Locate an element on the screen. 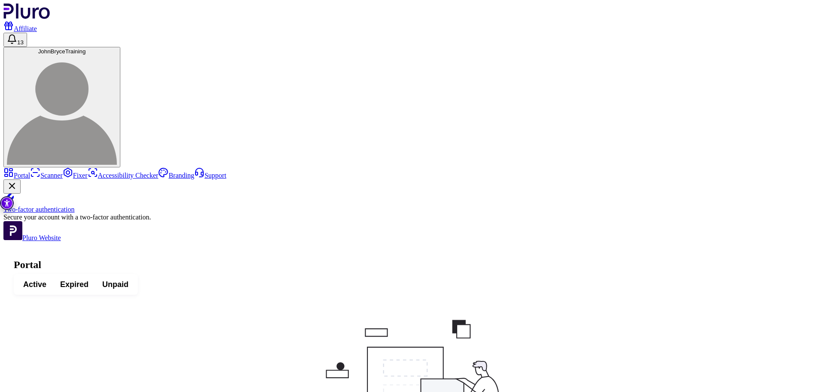  a: Scanner is located at coordinates (46, 175).